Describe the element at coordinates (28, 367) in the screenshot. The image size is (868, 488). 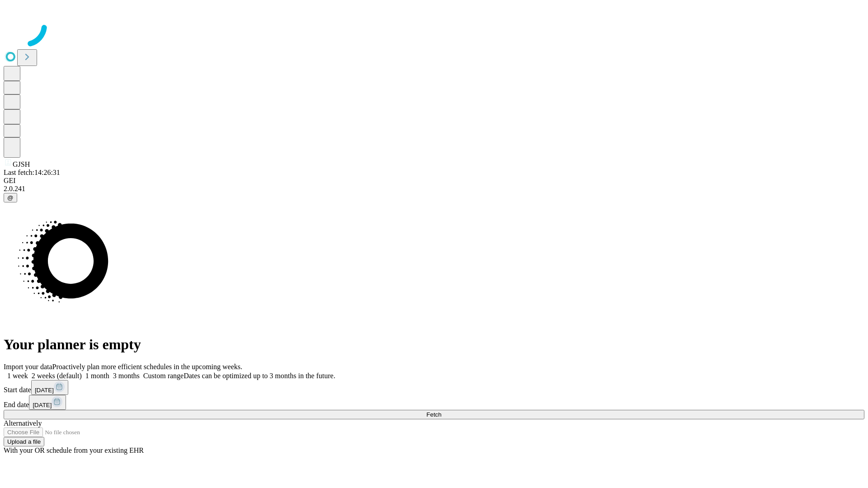
I see `span: Import your data` at that location.